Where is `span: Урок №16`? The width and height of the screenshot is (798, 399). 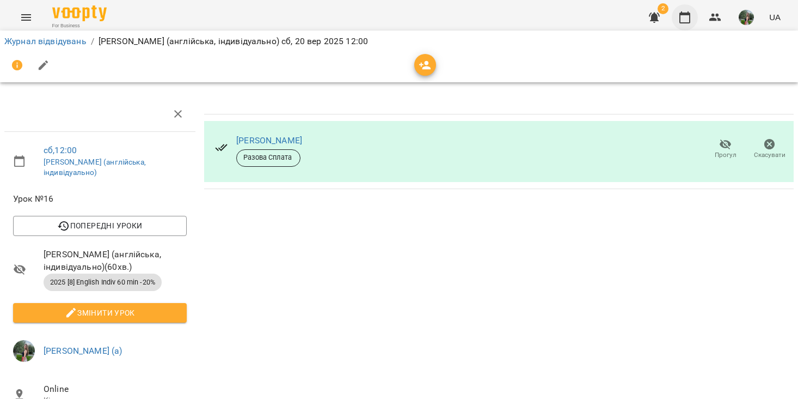
span: Урок №16 is located at coordinates (100, 199).